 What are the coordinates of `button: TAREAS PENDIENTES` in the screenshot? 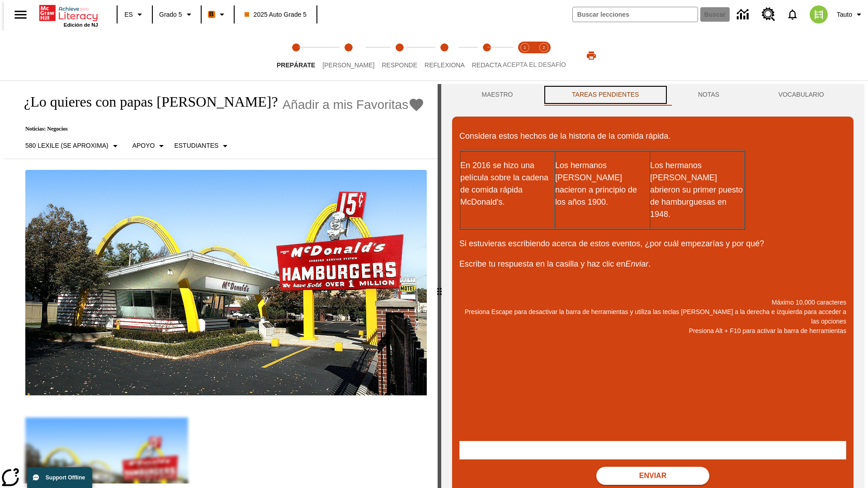 It's located at (605, 95).